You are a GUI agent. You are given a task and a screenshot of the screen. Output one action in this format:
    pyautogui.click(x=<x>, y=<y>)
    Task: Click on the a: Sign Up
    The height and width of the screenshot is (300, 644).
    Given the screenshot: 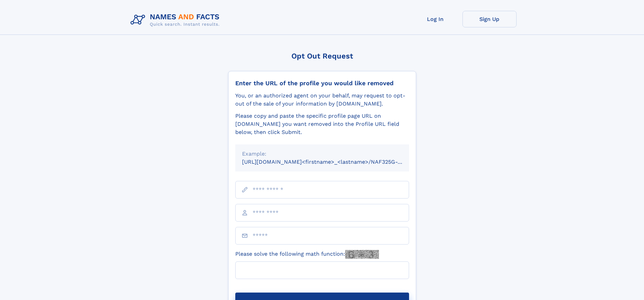 What is the action you would take?
    pyautogui.click(x=489, y=19)
    